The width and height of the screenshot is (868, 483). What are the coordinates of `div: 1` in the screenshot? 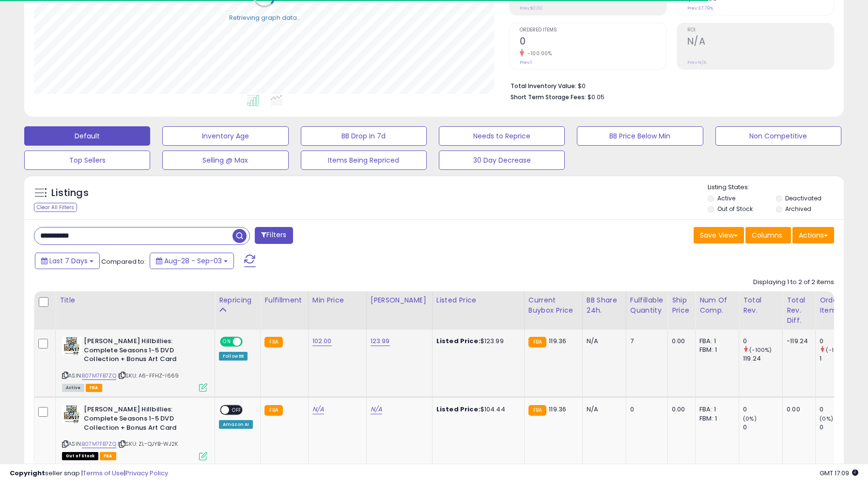 It's located at (839, 359).